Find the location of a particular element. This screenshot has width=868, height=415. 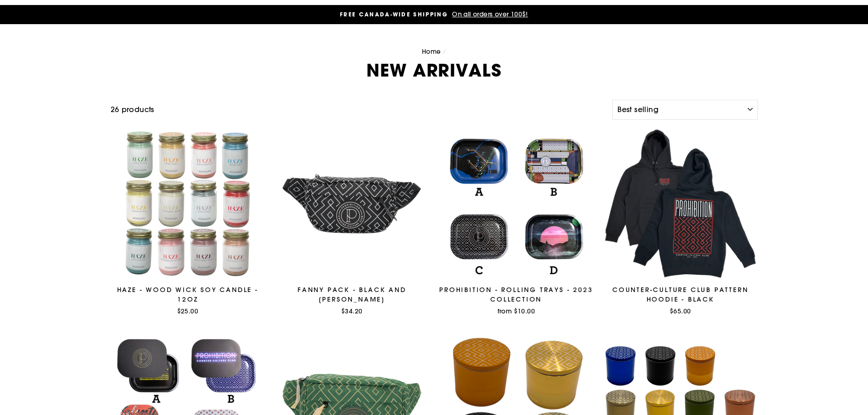

nav: breadcrumbs is located at coordinates (434, 52).